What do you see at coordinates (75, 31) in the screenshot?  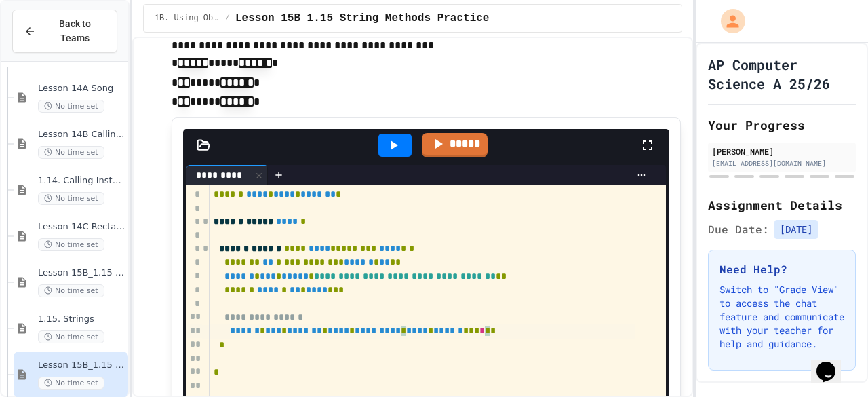 I see `span: Back to Teams` at bounding box center [75, 31].